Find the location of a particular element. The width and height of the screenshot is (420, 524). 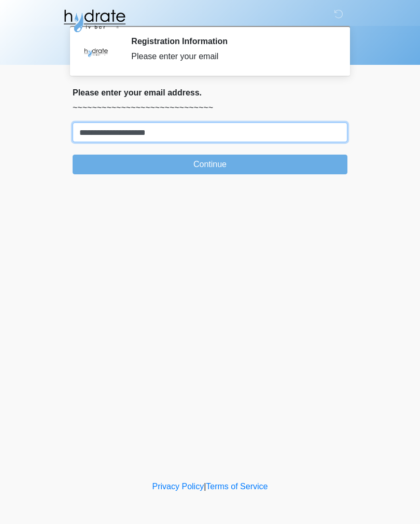

button: Continue is located at coordinates (210, 164).